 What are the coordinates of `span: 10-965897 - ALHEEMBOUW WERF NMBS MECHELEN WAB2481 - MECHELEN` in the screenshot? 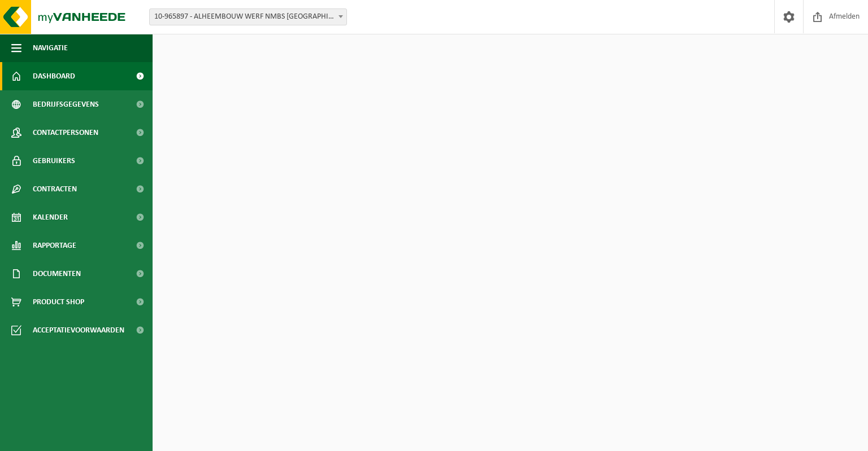 It's located at (248, 17).